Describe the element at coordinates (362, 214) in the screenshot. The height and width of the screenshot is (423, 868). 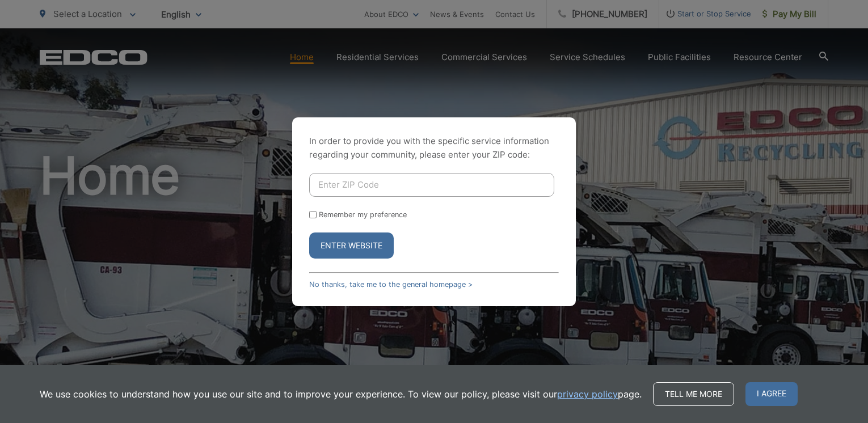
I see `label: Remember my preference` at that location.